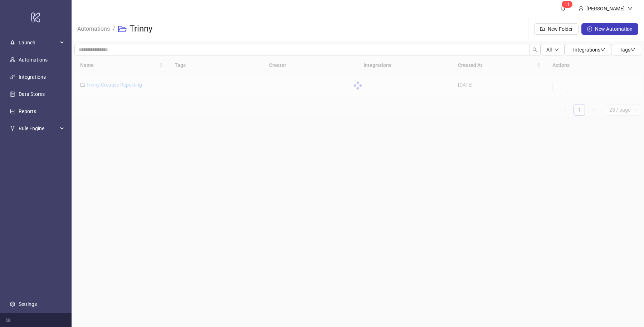 This screenshot has width=644, height=327. What do you see at coordinates (122, 29) in the screenshot?
I see `span: folder-open` at bounding box center [122, 29].